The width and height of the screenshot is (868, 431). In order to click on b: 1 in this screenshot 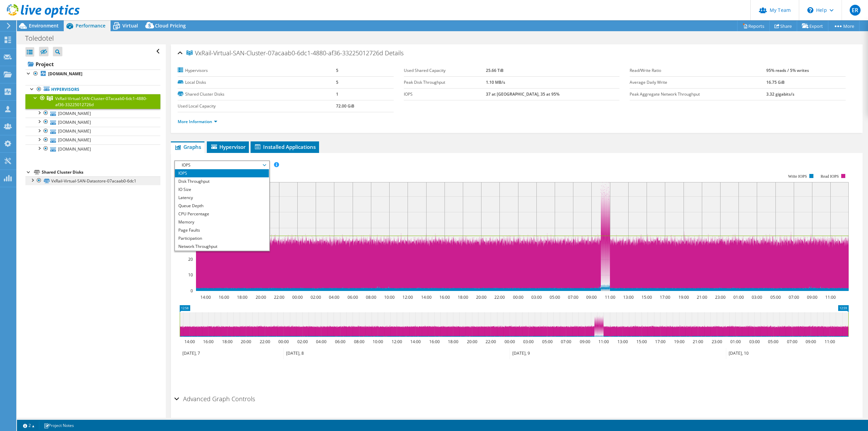, I will do `click(337, 94)`.